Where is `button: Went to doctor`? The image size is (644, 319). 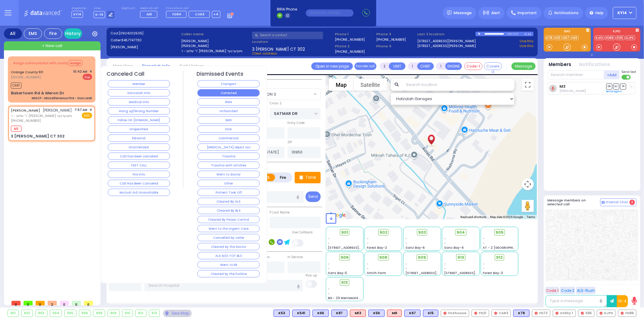 button: Went to doctor is located at coordinates (228, 174).